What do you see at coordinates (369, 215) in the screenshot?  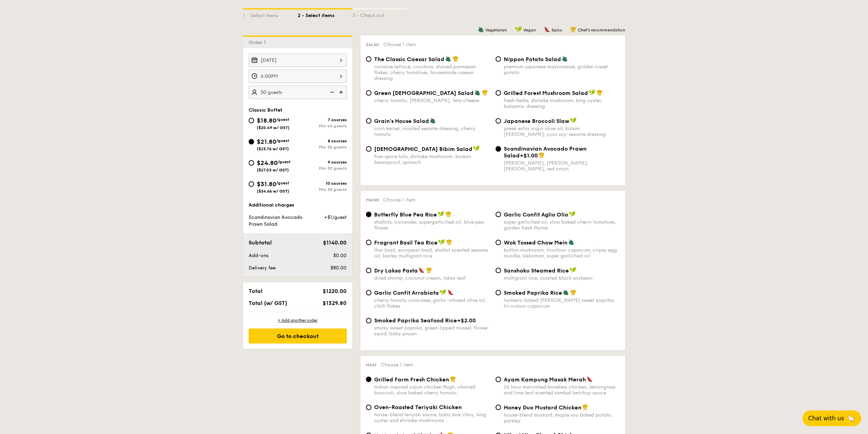 I see `input: Butterfly Blue Pea Riceshallots, coriander, supergarlicfied oil, blue pea flower` at bounding box center [369, 215].